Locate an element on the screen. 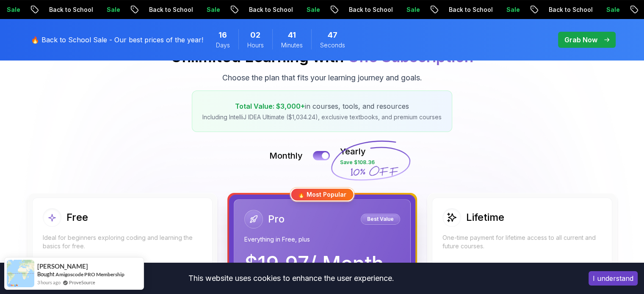 The width and height of the screenshot is (644, 294). p: Monthly is located at coordinates (286, 156).